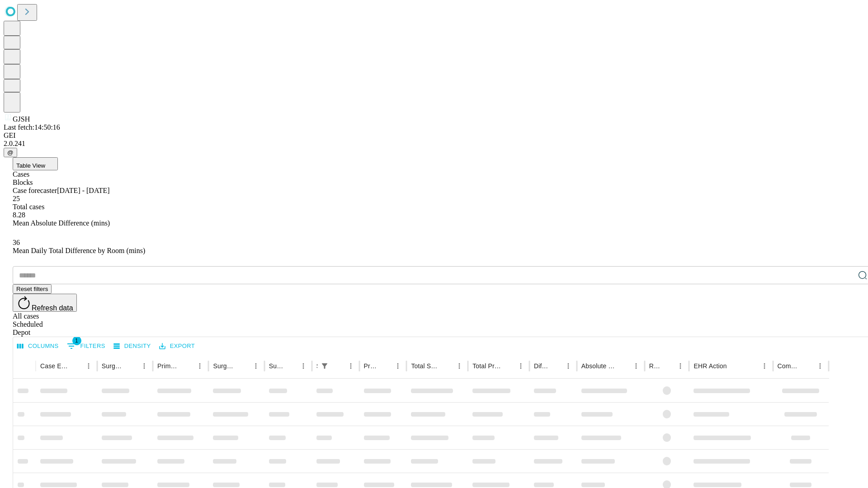 The width and height of the screenshot is (868, 488). Describe the element at coordinates (29, 207) in the screenshot. I see `span: Total cases` at that location.